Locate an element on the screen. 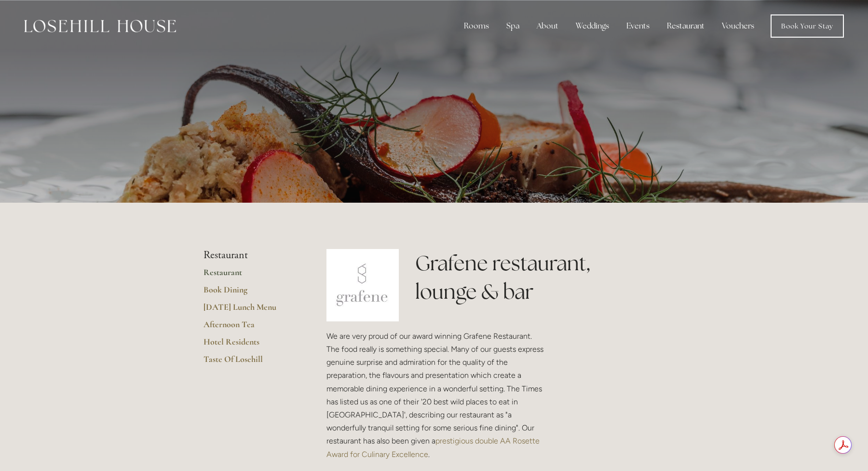 This screenshot has width=868, height=471. div: Restaurant is located at coordinates (685, 26).